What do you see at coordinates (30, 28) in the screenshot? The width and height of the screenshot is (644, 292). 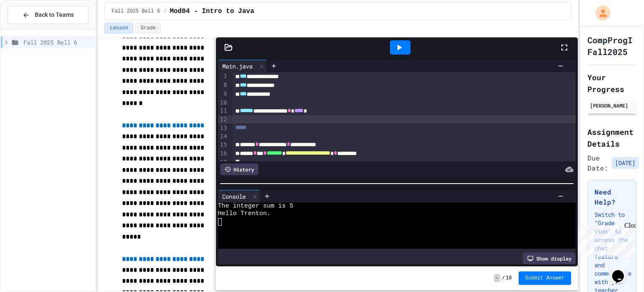 I see `div: Chat with us now!Close` at bounding box center [30, 28].